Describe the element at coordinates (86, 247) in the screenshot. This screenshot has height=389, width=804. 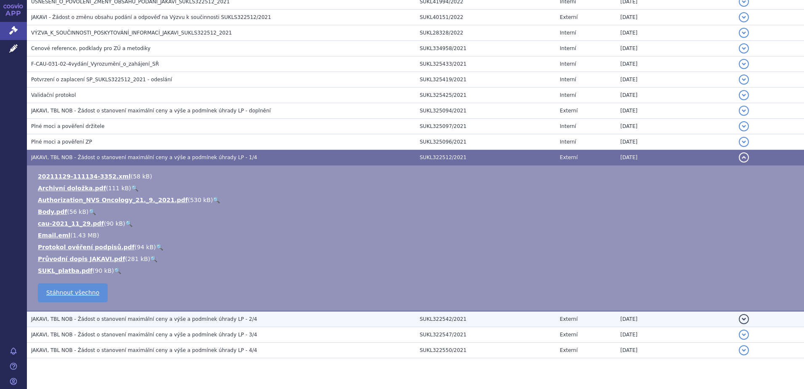
I see `a: Protokol ověření podpisů.pdf` at that location.